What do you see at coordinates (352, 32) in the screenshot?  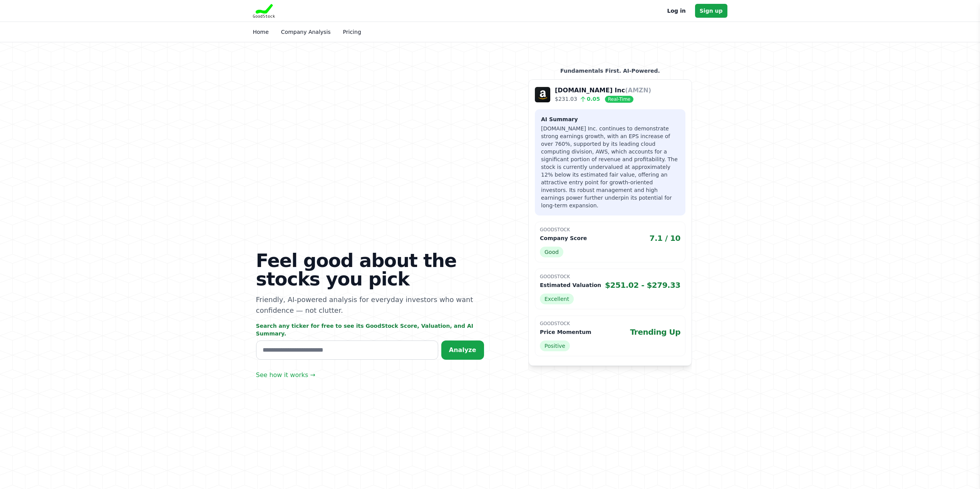 I see `a: Pricing` at bounding box center [352, 32].